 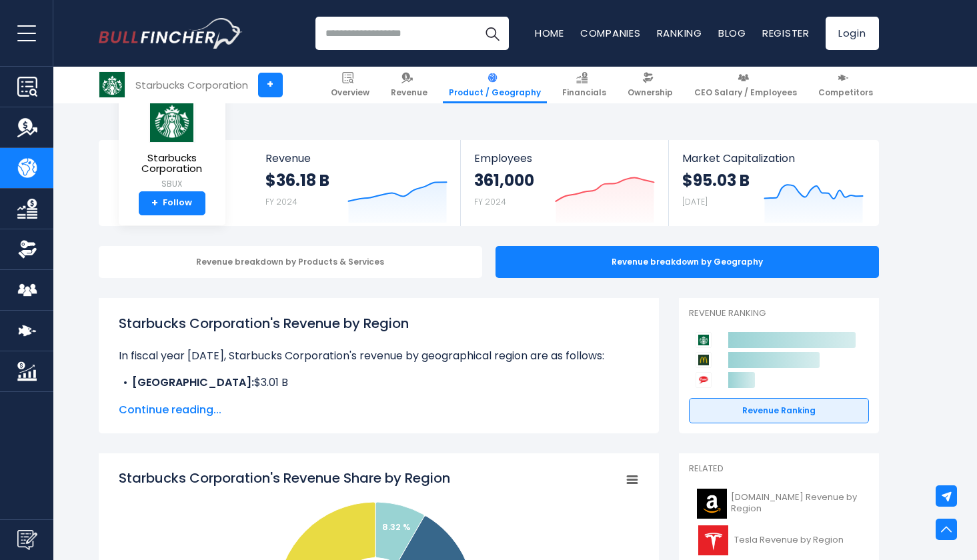 What do you see at coordinates (350, 93) in the screenshot?
I see `span: Overview` at bounding box center [350, 93].